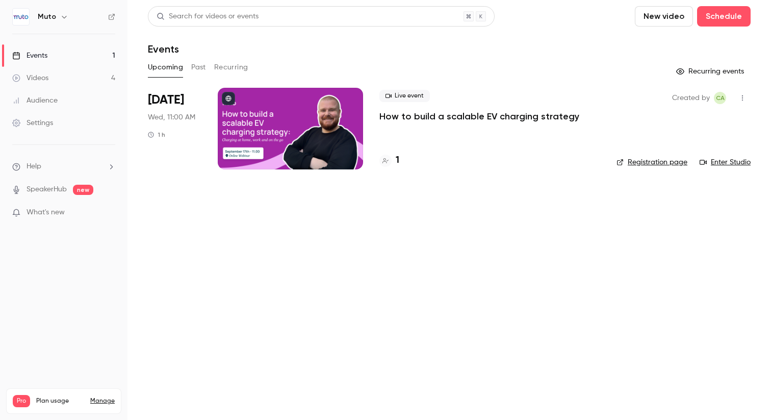  Describe the element at coordinates (30, 56) in the screenshot. I see `div: Events` at that location.